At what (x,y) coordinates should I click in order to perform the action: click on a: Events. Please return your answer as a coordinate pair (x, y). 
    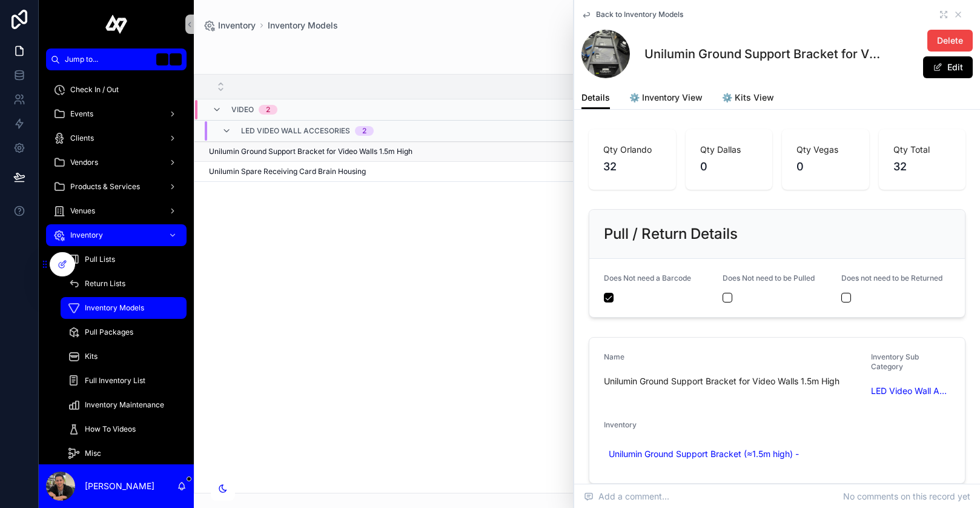
    Looking at the image, I should click on (117, 114).